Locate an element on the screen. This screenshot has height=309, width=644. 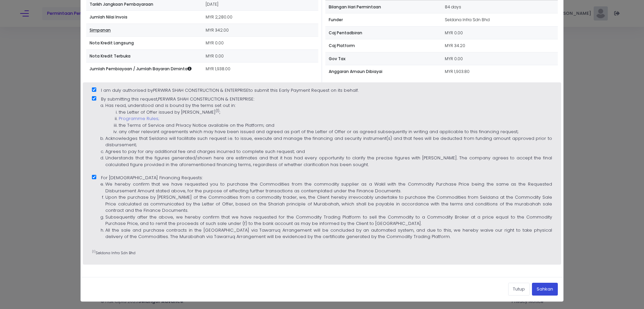
span: (1) is located at coordinates (93, 251).